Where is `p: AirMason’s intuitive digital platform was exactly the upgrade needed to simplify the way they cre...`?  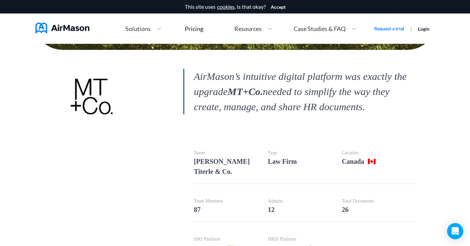 p: AirMason’s intuitive digital platform was exactly the upgrade needed to simplify the way they cre... is located at coordinates (299, 91).